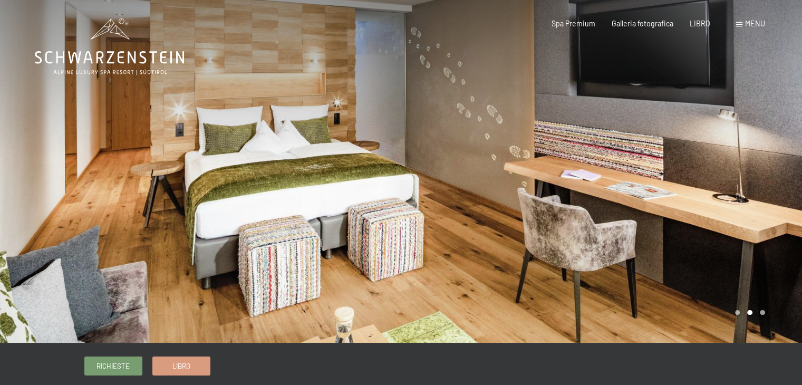  Describe the element at coordinates (700, 23) in the screenshot. I see `font: LIBRO` at that location.